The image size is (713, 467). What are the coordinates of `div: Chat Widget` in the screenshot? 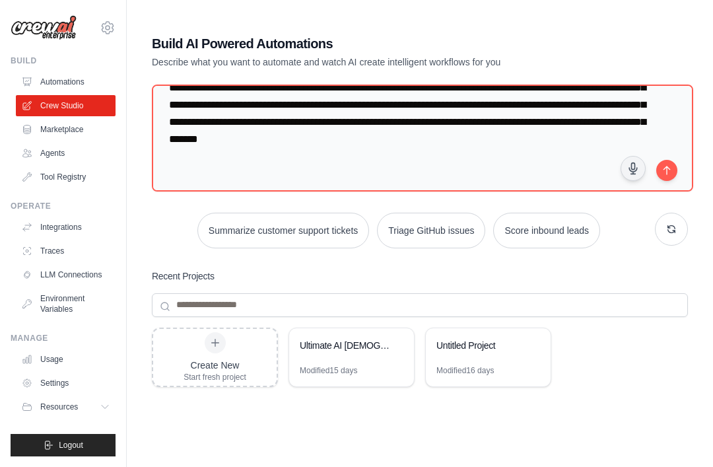 It's located at (680, 435).